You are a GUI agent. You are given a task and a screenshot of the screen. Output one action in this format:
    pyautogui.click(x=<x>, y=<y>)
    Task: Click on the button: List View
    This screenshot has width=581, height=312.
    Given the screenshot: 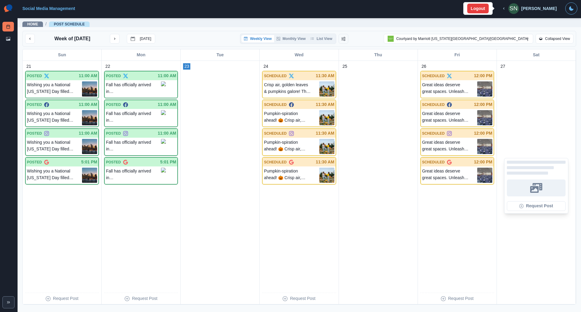 What is the action you would take?
    pyautogui.click(x=322, y=39)
    